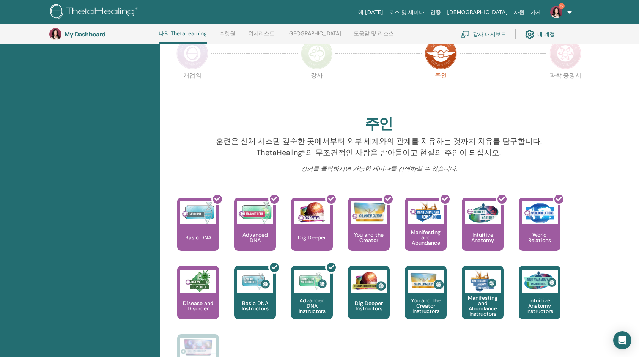 This screenshot has width=639, height=357. Describe the element at coordinates (425, 232) in the screenshot. I see `a: Manifesting and Abundance Manifesting and Abundance` at that location.